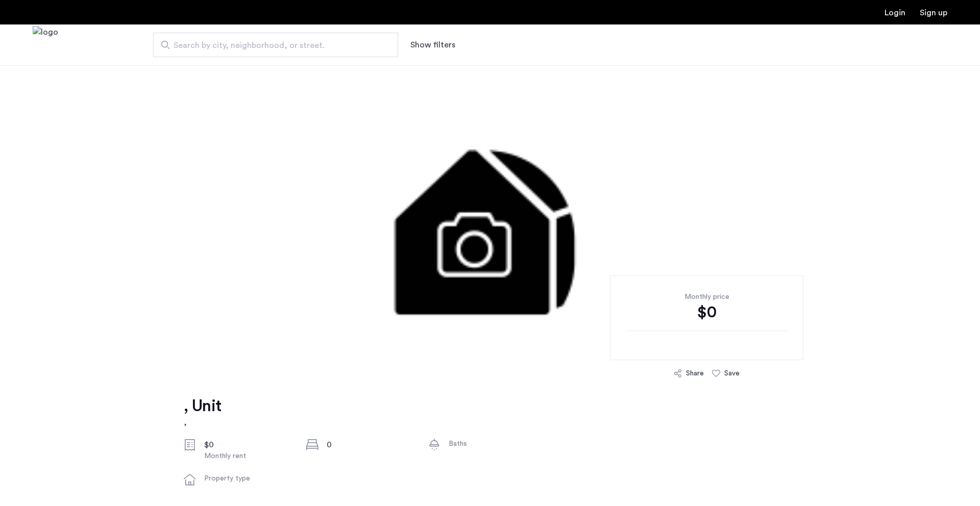 This screenshot has width=980, height=506. What do you see at coordinates (433, 45) in the screenshot?
I see `button: Show or hide filters` at bounding box center [433, 45].